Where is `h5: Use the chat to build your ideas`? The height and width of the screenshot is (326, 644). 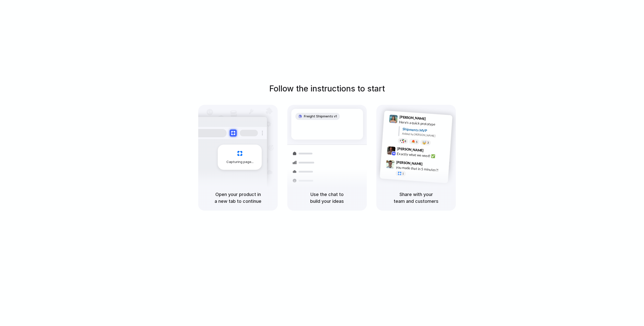
h5: Use the chat to build your ideas is located at coordinates (327, 197).